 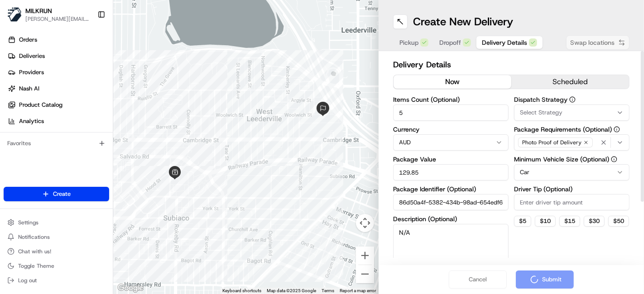 What do you see at coordinates (594, 221) in the screenshot?
I see `button: $30` at bounding box center [594, 221].